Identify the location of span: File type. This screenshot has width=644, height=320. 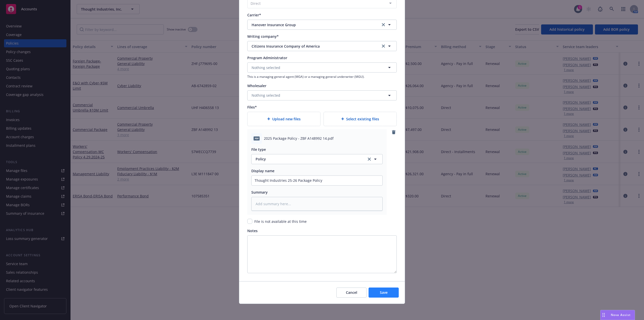
(259, 149).